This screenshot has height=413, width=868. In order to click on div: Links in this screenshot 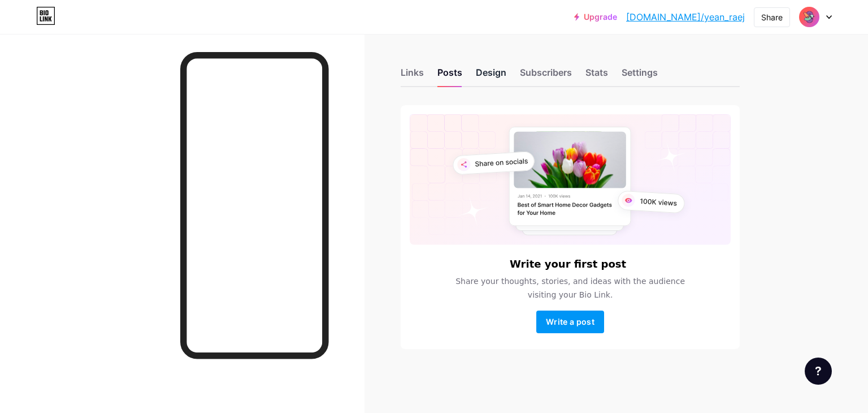, I will do `click(412, 76)`.